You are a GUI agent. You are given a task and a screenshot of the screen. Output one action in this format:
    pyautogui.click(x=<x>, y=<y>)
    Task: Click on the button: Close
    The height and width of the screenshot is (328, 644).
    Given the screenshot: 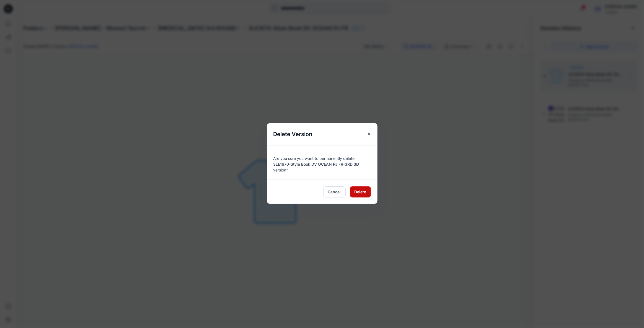 What is the action you would take?
    pyautogui.click(x=370, y=134)
    